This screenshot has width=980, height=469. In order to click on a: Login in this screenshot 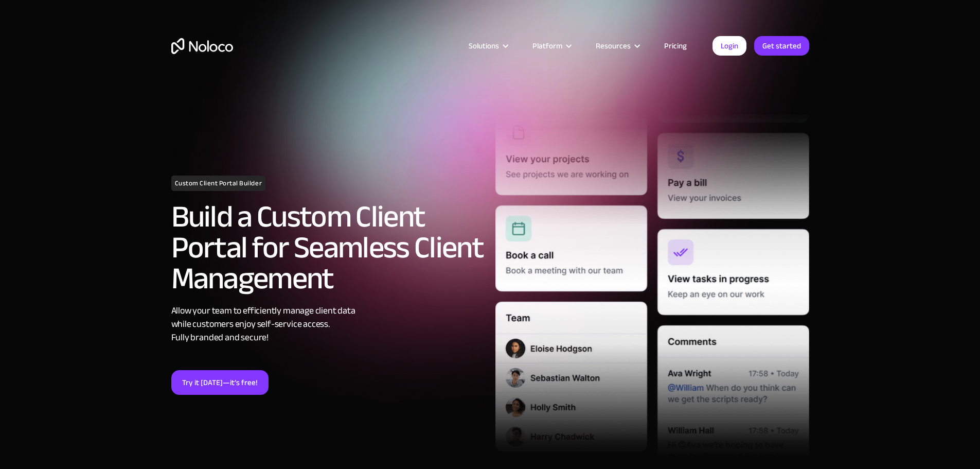, I will do `click(729, 46)`.